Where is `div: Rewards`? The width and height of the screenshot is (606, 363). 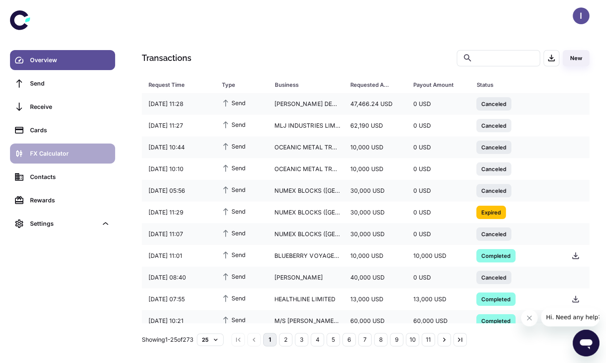 div: Rewards is located at coordinates (70, 200).